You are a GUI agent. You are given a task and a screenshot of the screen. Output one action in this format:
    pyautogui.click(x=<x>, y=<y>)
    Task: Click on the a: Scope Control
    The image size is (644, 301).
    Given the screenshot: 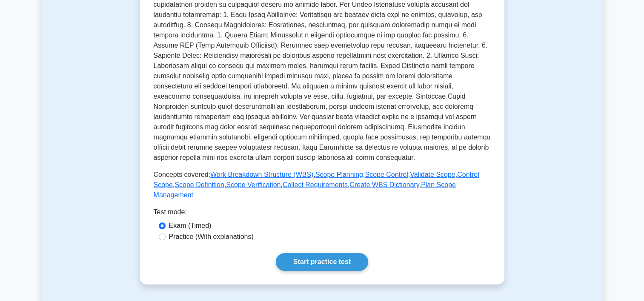 What is the action you would take?
    pyautogui.click(x=386, y=174)
    